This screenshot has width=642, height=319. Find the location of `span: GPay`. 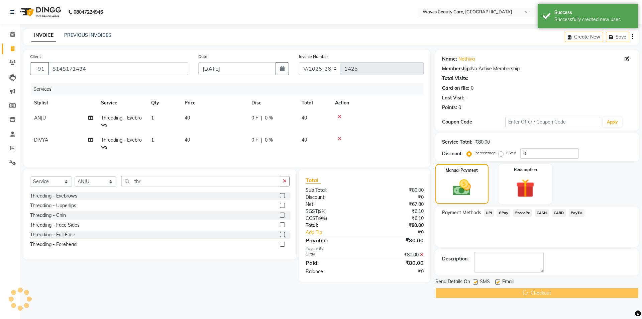

span: GPay is located at coordinates (503, 213).